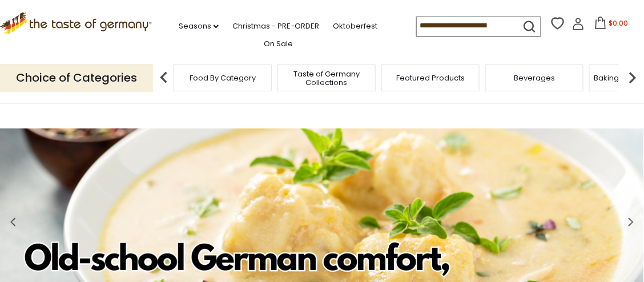  What do you see at coordinates (632, 78) in the screenshot?
I see `img: next arrow` at bounding box center [632, 78].